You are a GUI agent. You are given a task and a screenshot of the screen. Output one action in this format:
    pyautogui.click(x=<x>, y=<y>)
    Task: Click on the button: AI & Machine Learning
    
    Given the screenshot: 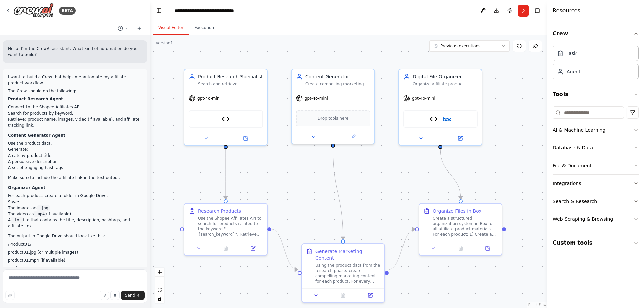 What is the action you would take?
    pyautogui.click(x=596, y=130)
    